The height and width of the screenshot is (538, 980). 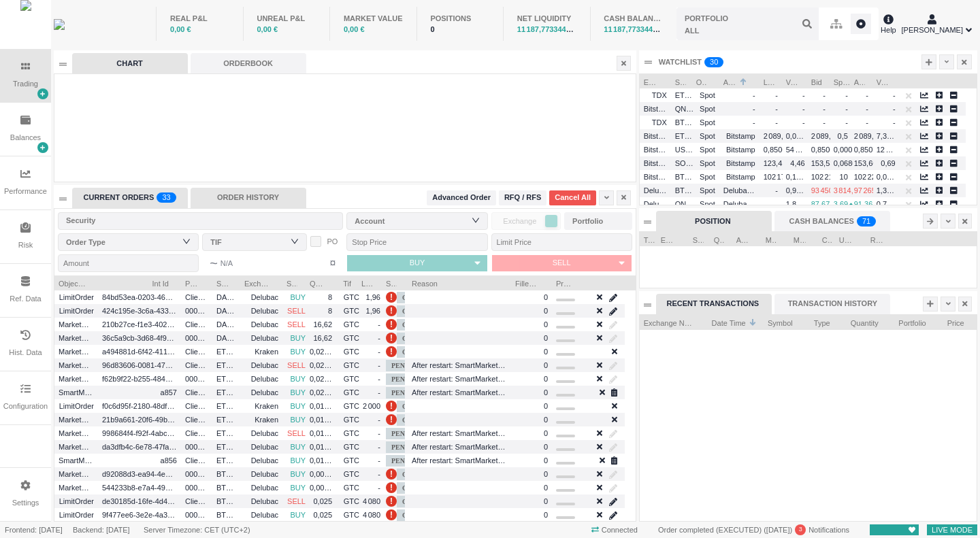 What do you see at coordinates (407, 263) in the screenshot?
I see `button: BUY` at bounding box center [407, 263].